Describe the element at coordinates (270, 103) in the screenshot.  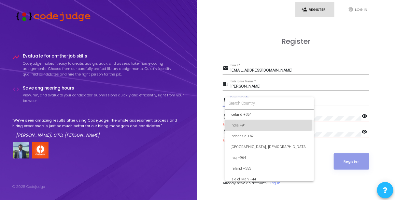
I see `input: Search Country...` at that location.